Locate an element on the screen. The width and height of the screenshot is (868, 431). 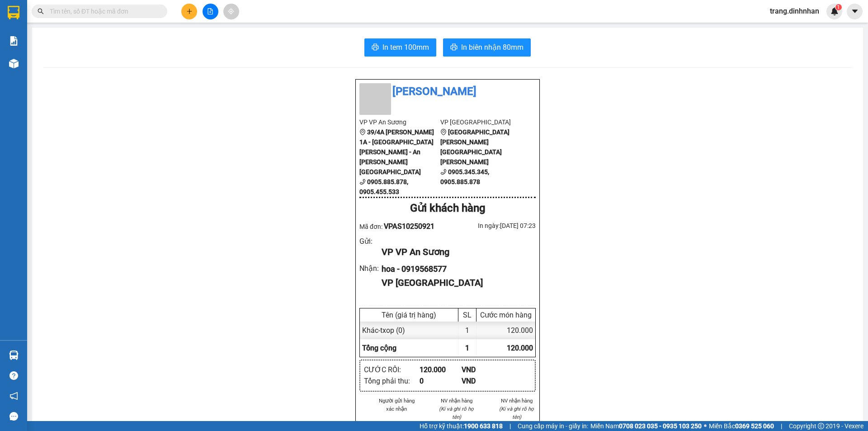
span: message is located at coordinates (13, 416).